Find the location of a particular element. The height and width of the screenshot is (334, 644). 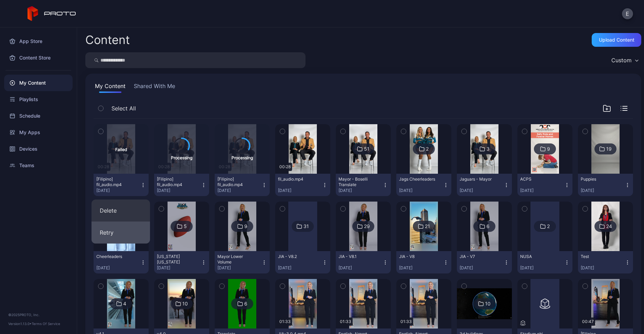

div: NUSA is located at coordinates (539, 257).